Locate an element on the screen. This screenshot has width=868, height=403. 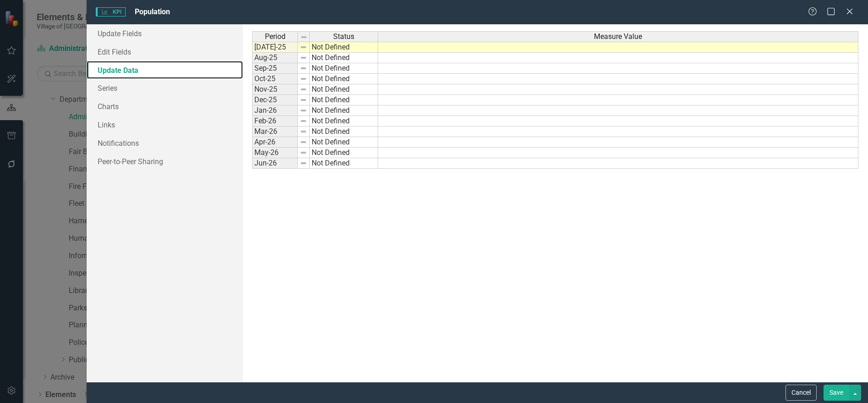
td: Jun-26 is located at coordinates (275, 163).